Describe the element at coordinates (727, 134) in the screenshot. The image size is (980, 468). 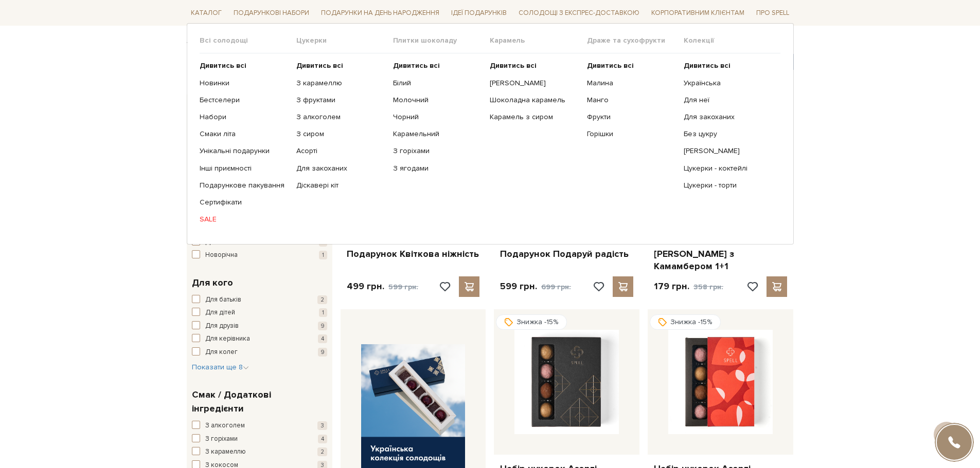
I see `a: Без цукру` at that location.